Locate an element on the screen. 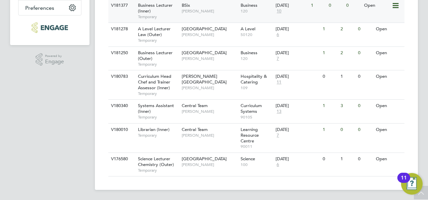 This screenshot has height=200, width=428. span: Powered by is located at coordinates (54, 56).